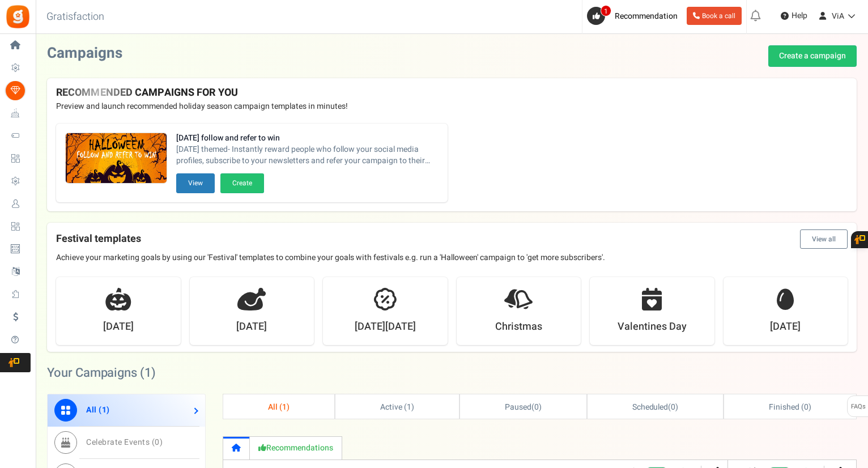 This screenshot has height=468, width=868. Describe the element at coordinates (296, 448) in the screenshot. I see `a: Recommendations` at that location.